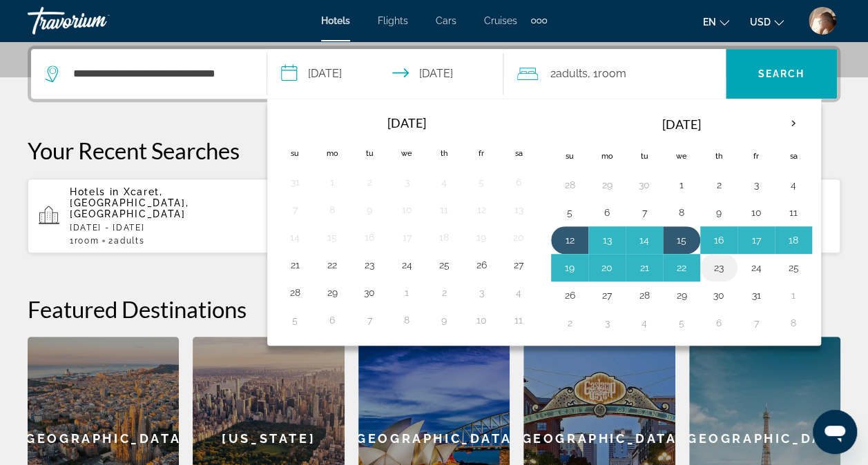  What do you see at coordinates (433, 150) in the screenshot?
I see `p: Your Recent Searches` at bounding box center [433, 150].